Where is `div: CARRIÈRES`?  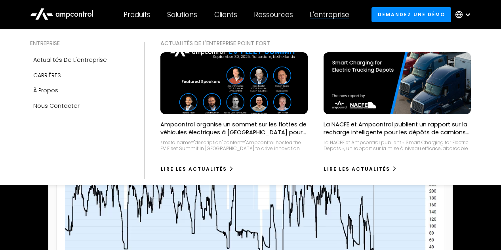 div: CARRIÈRES is located at coordinates (47, 75).